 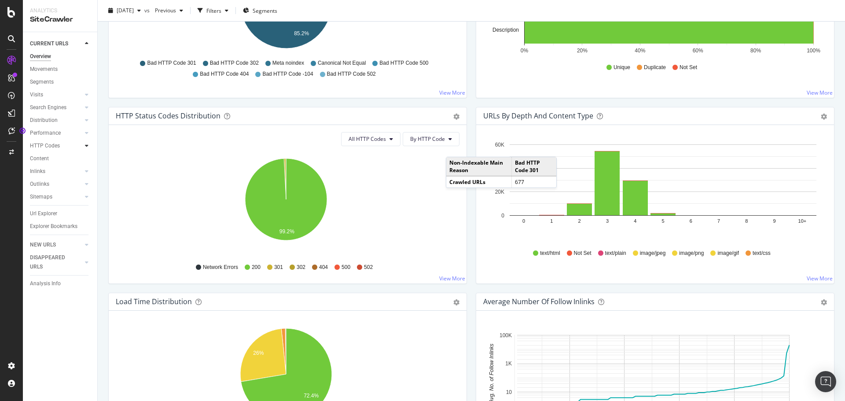 What do you see at coordinates (427, 139) in the screenshot?
I see `span: By HTTP Code` at bounding box center [427, 139].